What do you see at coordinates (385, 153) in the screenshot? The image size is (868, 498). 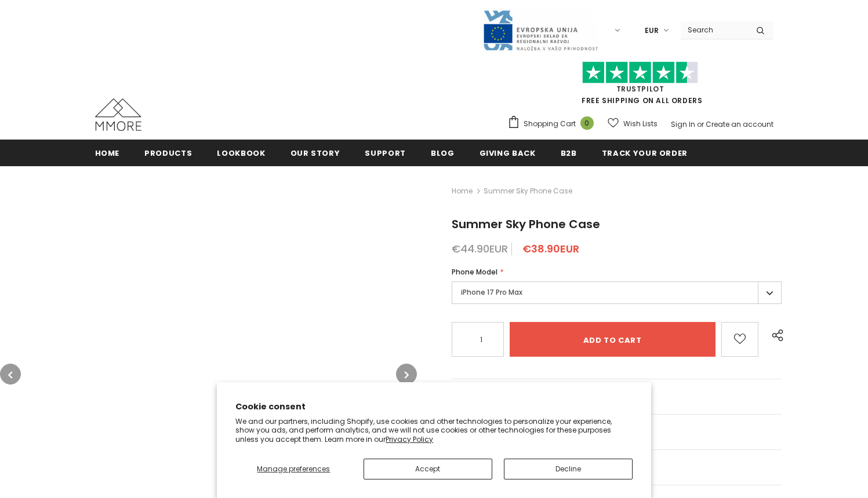 I see `span: support` at bounding box center [385, 153].